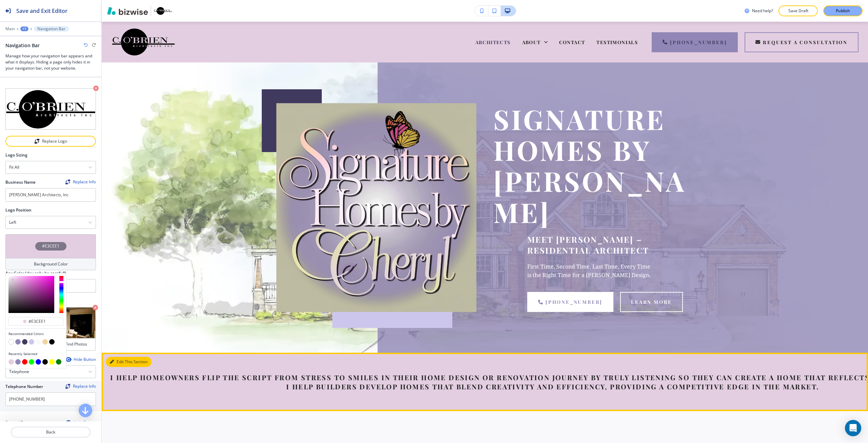  I want to click on button: Learn More, so click(652, 301).